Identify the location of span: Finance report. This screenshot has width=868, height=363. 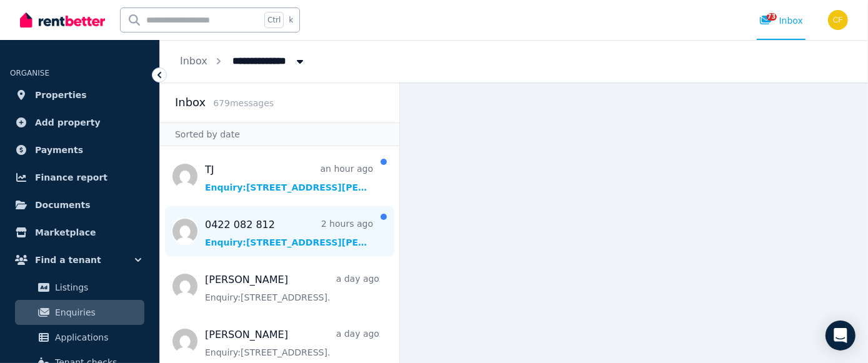
(72, 178).